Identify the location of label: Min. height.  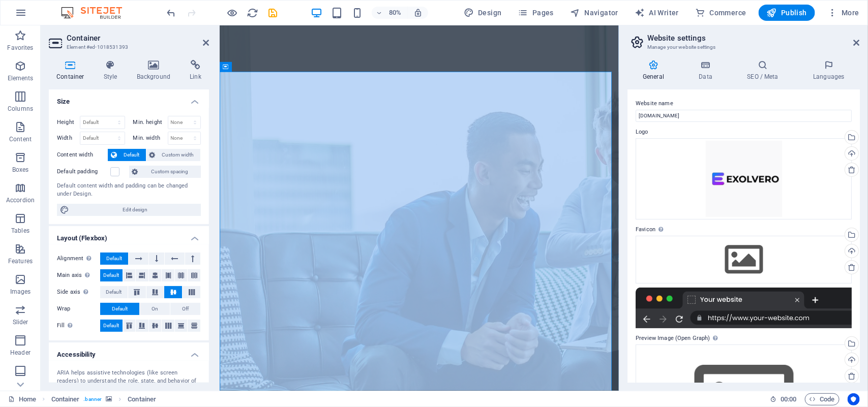
(151, 122).